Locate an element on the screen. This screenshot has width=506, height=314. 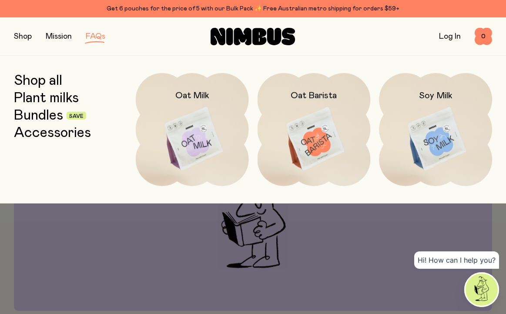
h2: Soy Milk is located at coordinates (436, 96).